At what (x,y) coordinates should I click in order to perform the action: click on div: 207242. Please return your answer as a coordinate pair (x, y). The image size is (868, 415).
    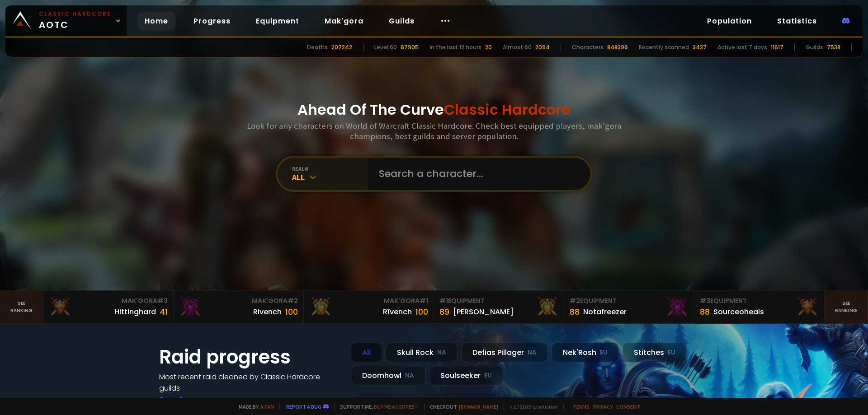
    Looking at the image, I should click on (342, 48).